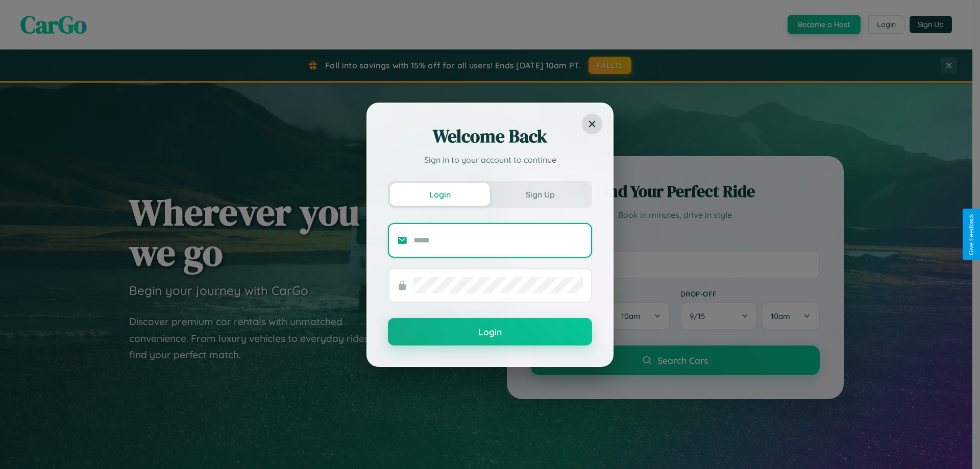 The image size is (980, 469). I want to click on h2: Welcome Back, so click(490, 137).